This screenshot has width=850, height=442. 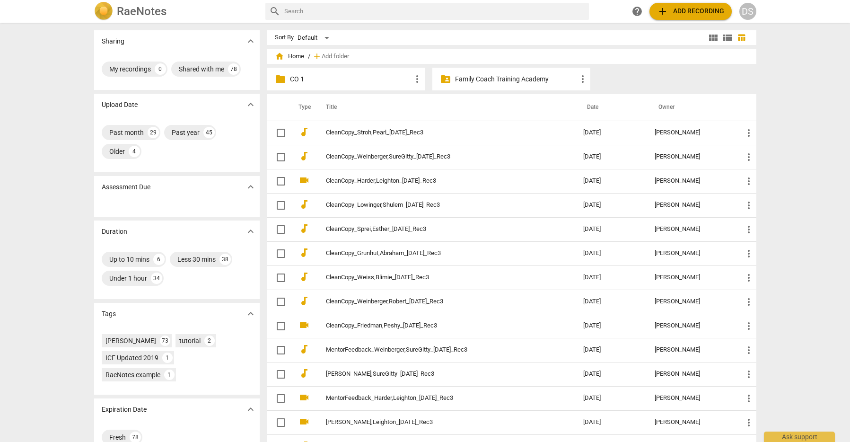 What do you see at coordinates (157, 278) in the screenshot?
I see `div: 34` at bounding box center [157, 278].